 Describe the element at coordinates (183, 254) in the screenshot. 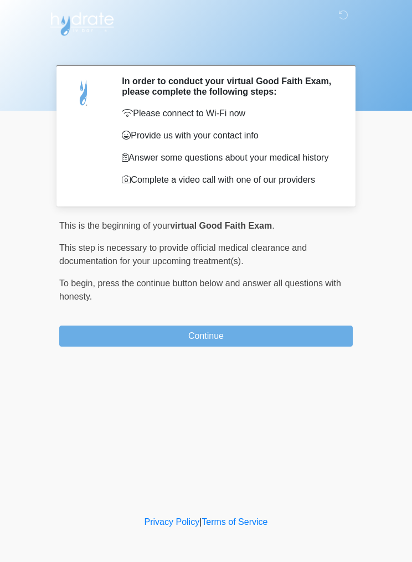

I see `span: This step is necessary to provide official medical clearance and documentation for your upcoming ...` at that location.